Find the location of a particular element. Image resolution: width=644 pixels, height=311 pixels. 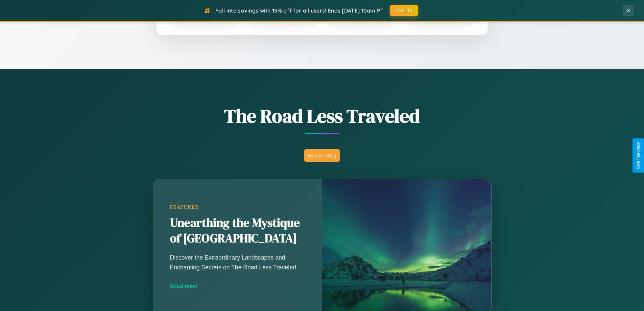

div: Give Feedback is located at coordinates (638, 156).